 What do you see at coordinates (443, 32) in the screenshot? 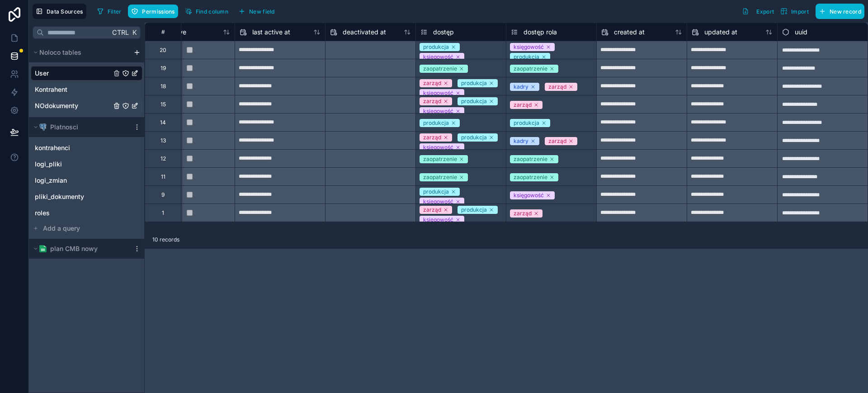
I see `span: dostęp` at bounding box center [443, 32].